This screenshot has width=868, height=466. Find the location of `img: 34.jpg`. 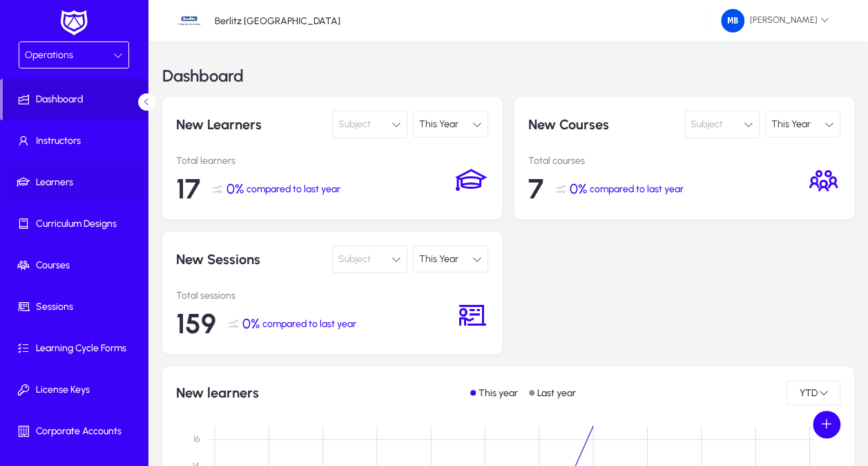

img: 34.jpg is located at coordinates (189, 21).